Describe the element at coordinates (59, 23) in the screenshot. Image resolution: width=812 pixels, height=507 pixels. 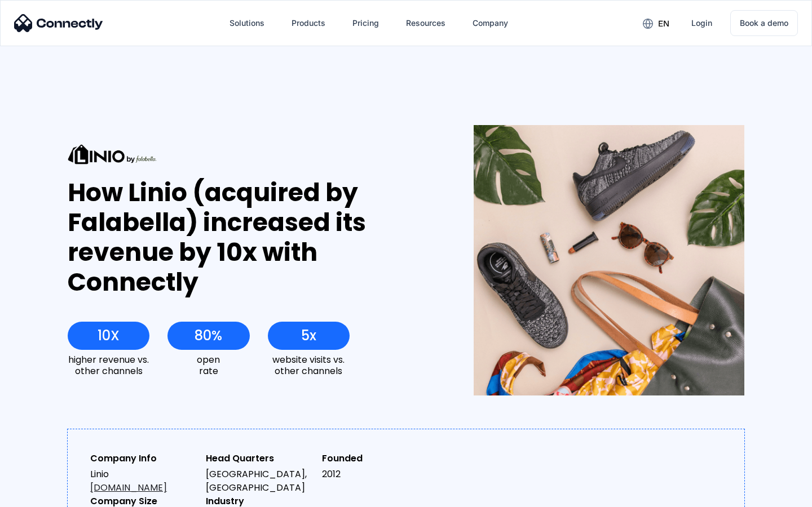
I see `img: Connectly Logo` at that location.